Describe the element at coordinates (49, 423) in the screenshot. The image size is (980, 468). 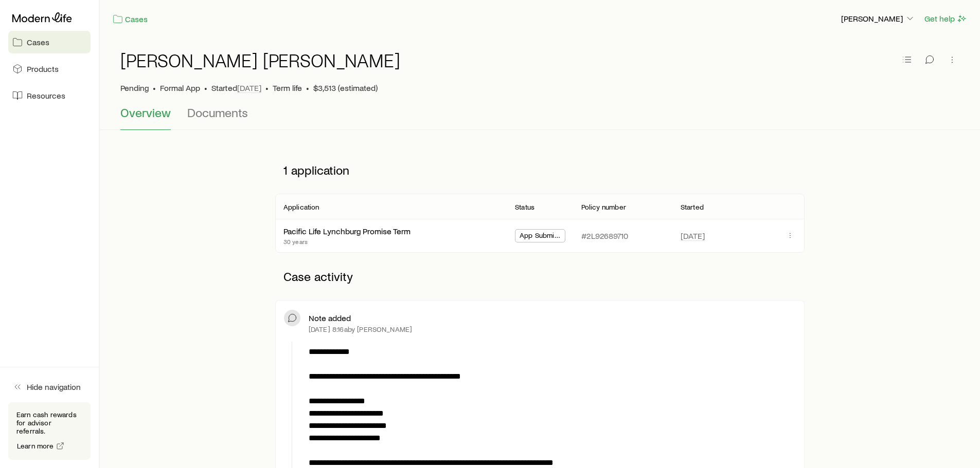
I see `p: Earn cash rewards for advisor referrals.` at that location.